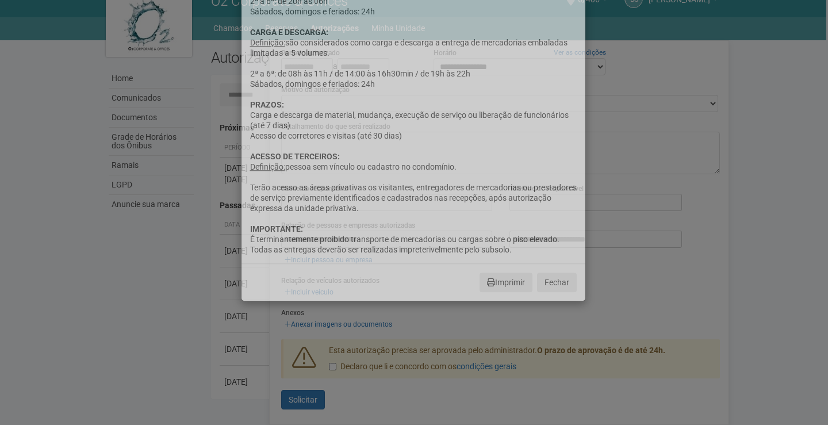  What do you see at coordinates (295, 156) in the screenshot?
I see `strong: ACESSO DE TERCEIROS:` at bounding box center [295, 156].